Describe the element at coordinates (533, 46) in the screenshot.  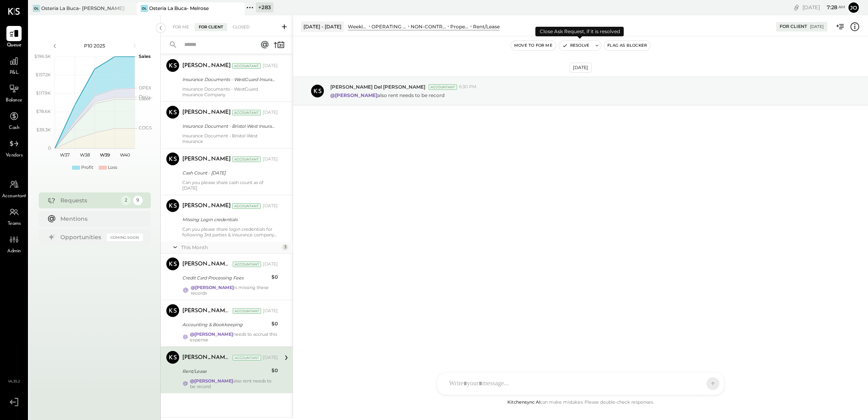
I see `button: Move to for me` at that location.